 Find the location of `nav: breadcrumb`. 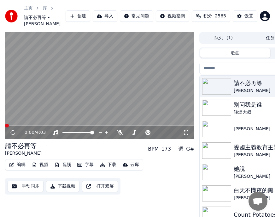

nav: breadcrumb is located at coordinates (45, 16).